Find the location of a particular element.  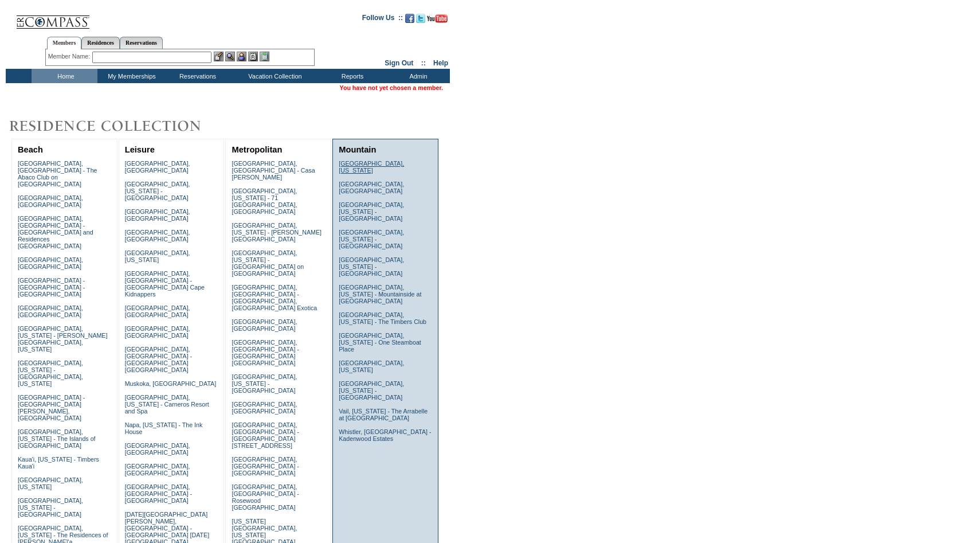

img: Become our fan on Facebook is located at coordinates (410, 18).